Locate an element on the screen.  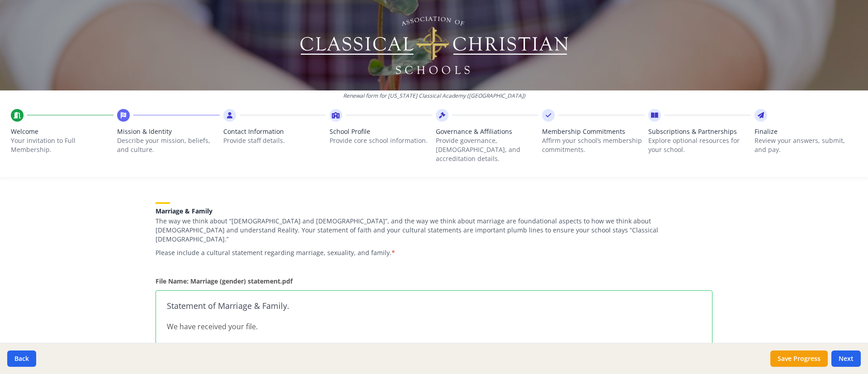
p: Explore optional resources for your school. is located at coordinates (700, 145).